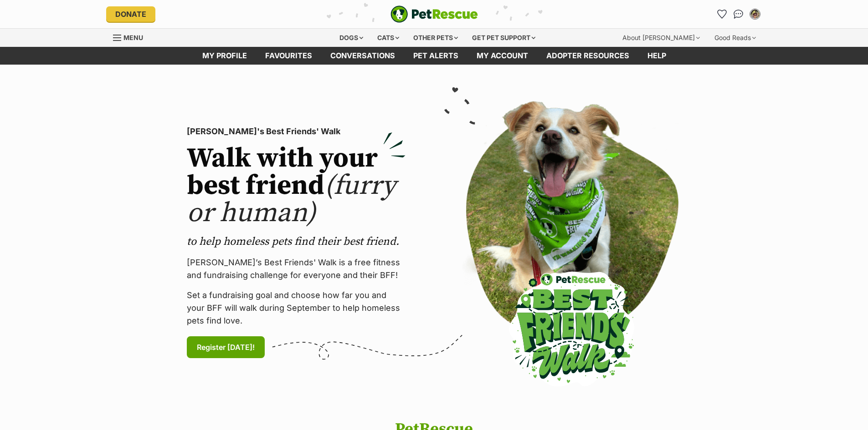 The height and width of the screenshot is (430, 868). What do you see at coordinates (131, 37) in the screenshot?
I see `a: Menu` at bounding box center [131, 37].